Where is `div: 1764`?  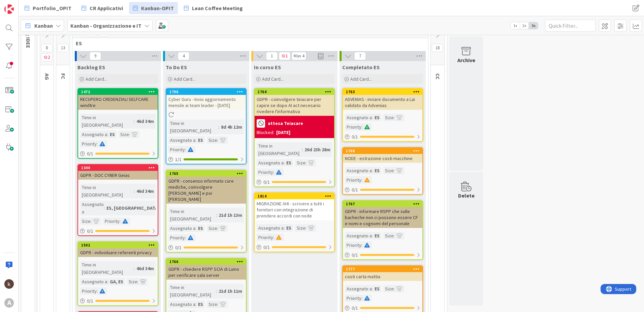
div: 1764 is located at coordinates (296, 92).